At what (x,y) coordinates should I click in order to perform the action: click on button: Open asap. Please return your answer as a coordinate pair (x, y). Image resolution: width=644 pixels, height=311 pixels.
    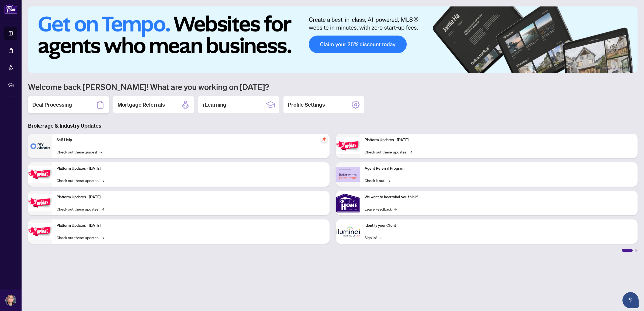
    Looking at the image, I should click on (631, 300).